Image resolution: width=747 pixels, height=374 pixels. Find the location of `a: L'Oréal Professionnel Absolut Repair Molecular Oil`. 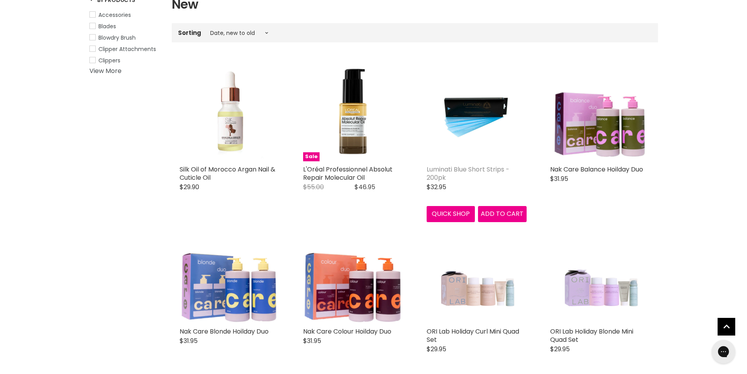

a: L'Oréal Professionnel Absolut Repair Molecular Oil is located at coordinates (348, 173).